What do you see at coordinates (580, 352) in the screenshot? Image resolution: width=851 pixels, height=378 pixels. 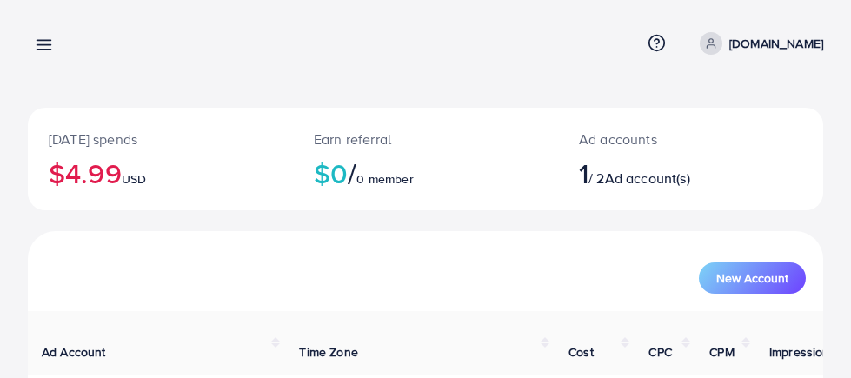 I see `span: Cost` at bounding box center [580, 352].